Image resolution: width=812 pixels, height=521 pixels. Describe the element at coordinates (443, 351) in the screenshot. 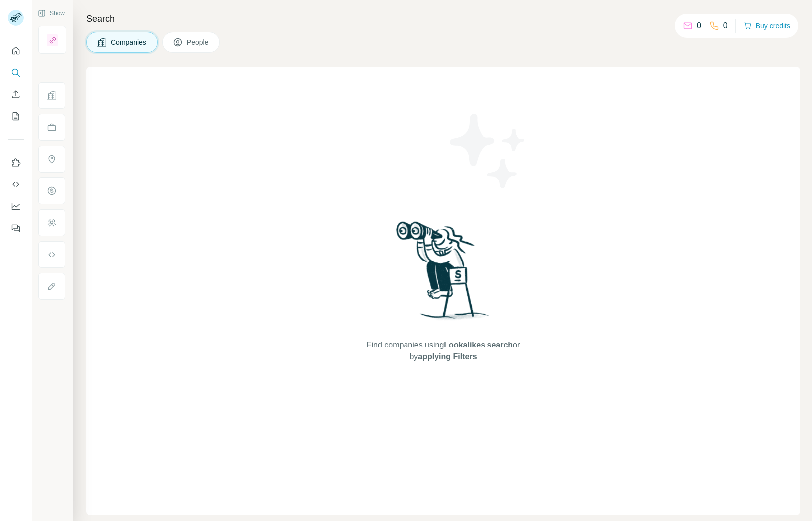

I see `span: Find companies using or by` at that location.